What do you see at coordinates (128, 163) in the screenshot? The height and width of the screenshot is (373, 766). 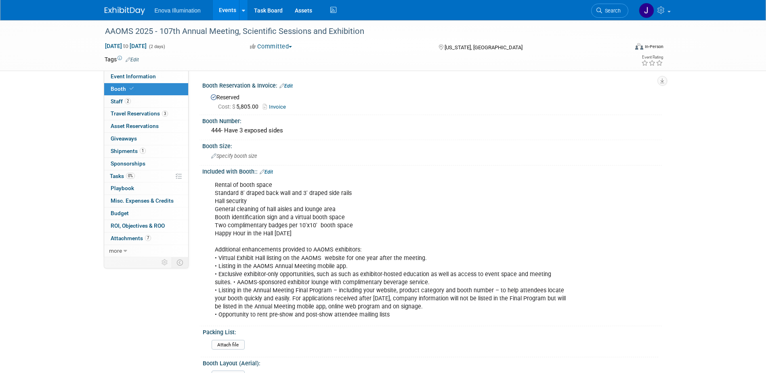 I see `span: Sponsorships` at bounding box center [128, 163].